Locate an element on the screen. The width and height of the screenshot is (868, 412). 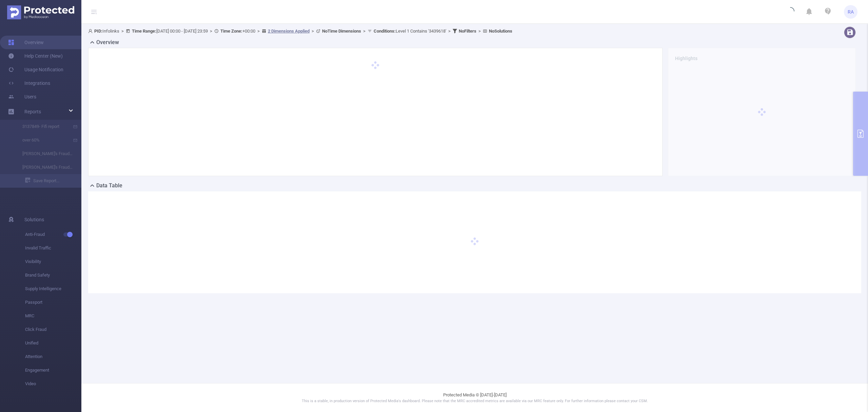
b: No Time Dimensions is located at coordinates (341, 31).